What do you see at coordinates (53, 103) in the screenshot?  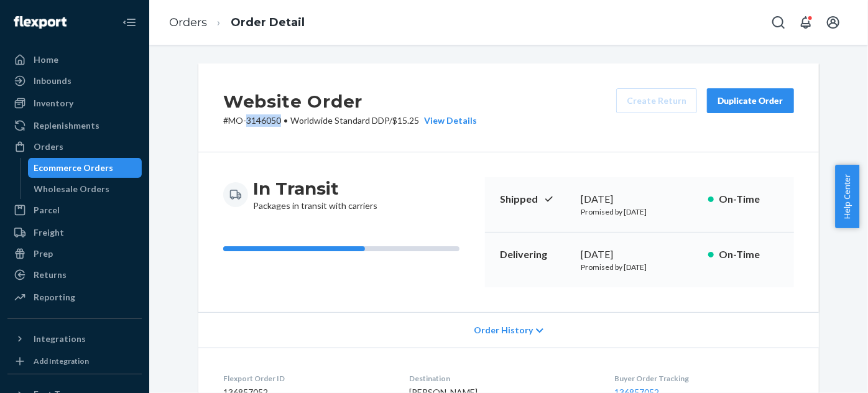 I see `div: Inventory` at bounding box center [53, 103].